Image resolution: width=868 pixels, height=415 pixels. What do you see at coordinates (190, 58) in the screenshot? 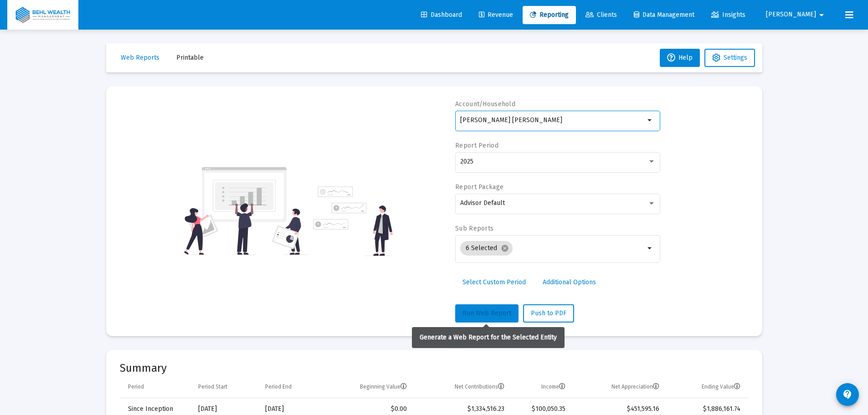
I see `button: Printable` at bounding box center [190, 58].